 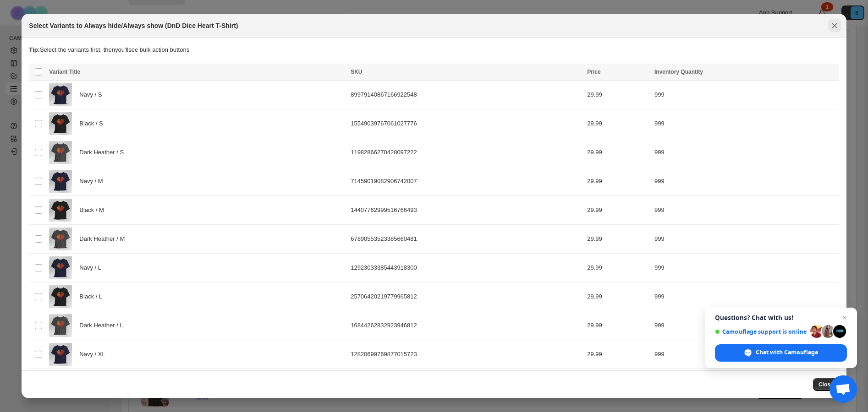 I want to click on span: Black / L, so click(x=93, y=297).